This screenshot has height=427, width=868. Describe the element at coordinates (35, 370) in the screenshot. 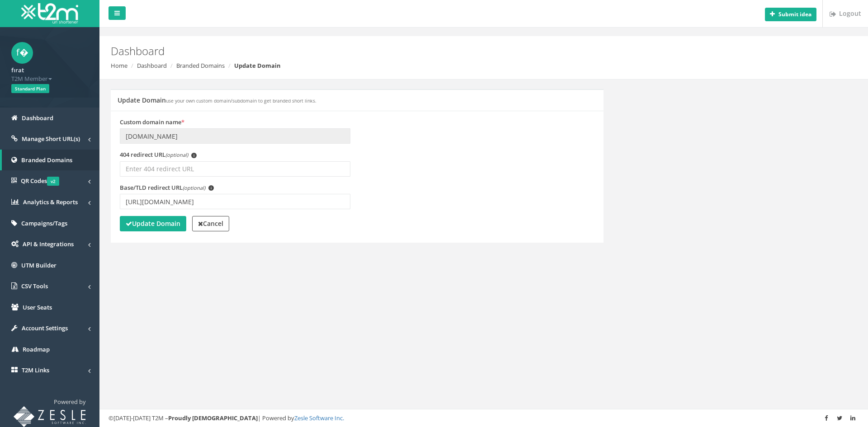

I see `span: T2M Links` at that location.